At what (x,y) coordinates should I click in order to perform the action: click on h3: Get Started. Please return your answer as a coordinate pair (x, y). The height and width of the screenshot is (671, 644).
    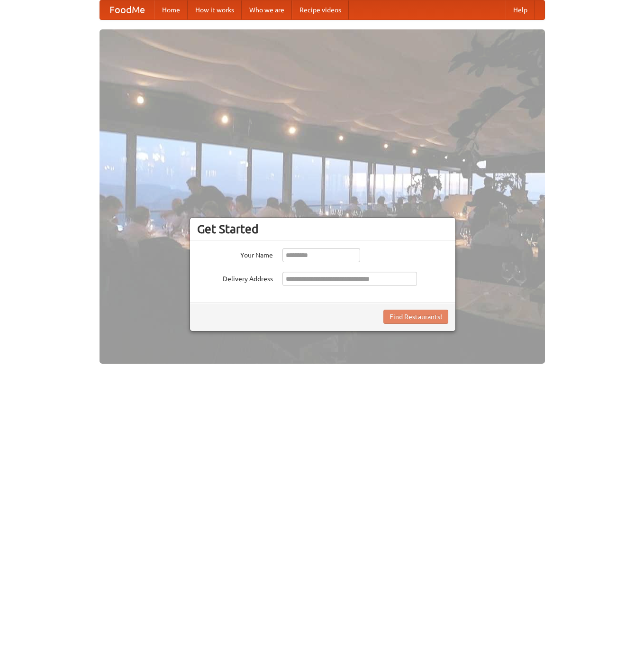
    Looking at the image, I should click on (322, 229).